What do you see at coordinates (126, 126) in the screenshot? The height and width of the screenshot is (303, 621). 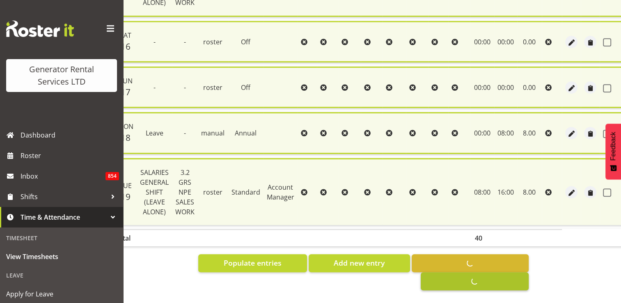 I see `span: Mon` at bounding box center [126, 126].